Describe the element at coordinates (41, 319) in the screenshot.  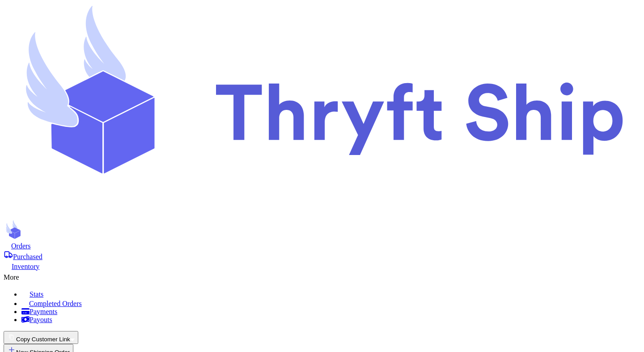
I see `span: Payouts` at that location.